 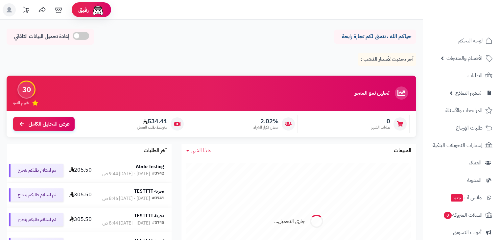 I want to click on span: إشعارات التحويلات البنكية, so click(x=457, y=145).